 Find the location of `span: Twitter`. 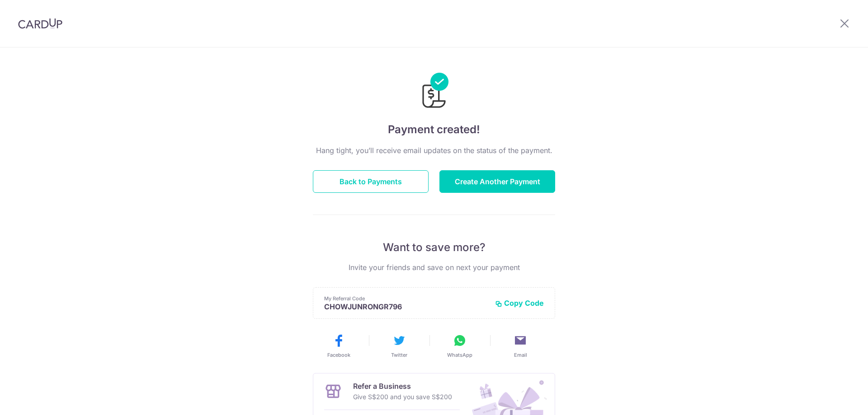

span: Twitter is located at coordinates (400, 355).